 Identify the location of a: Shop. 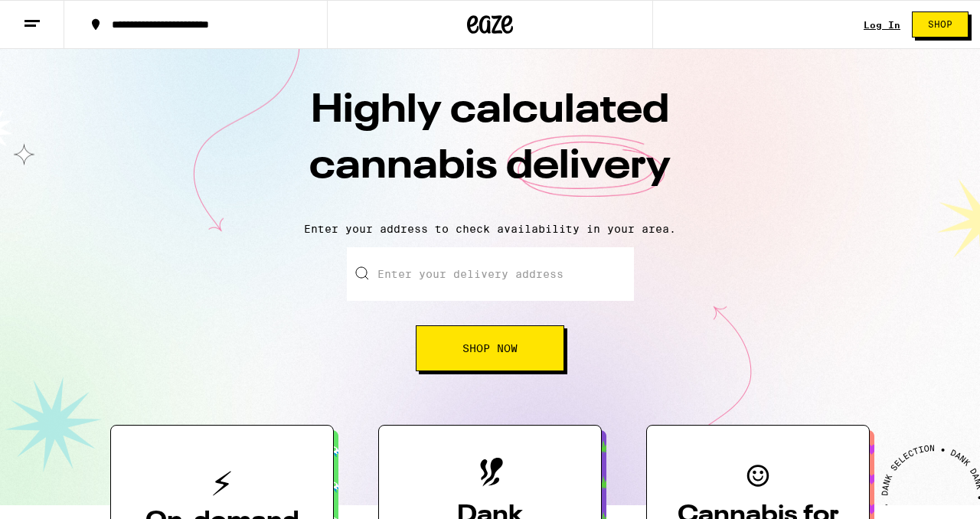
(941, 25).